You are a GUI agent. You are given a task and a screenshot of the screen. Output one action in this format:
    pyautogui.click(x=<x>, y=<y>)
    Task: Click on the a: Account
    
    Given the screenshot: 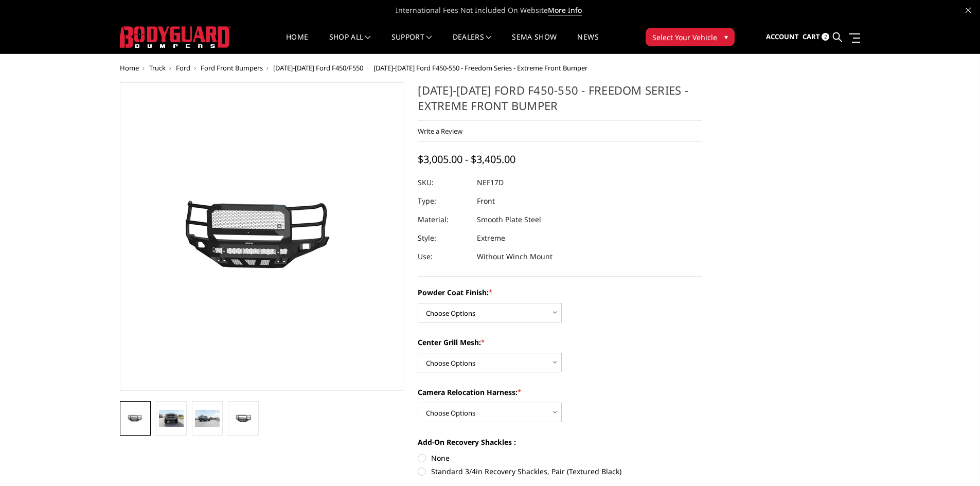 What is the action you would take?
    pyautogui.click(x=782, y=37)
    